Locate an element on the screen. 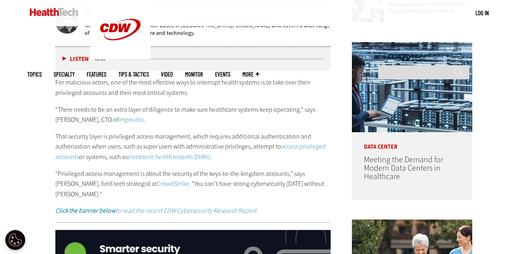 This screenshot has width=520, height=254. a: Log in is located at coordinates (482, 13).